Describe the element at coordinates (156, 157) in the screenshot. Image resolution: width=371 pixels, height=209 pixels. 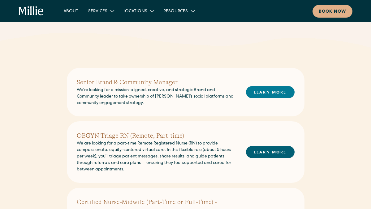
I see `p: We are looking for a part-time Remote Registered Nurse (RN) to provide compassionate, equity-cent...` at that location.